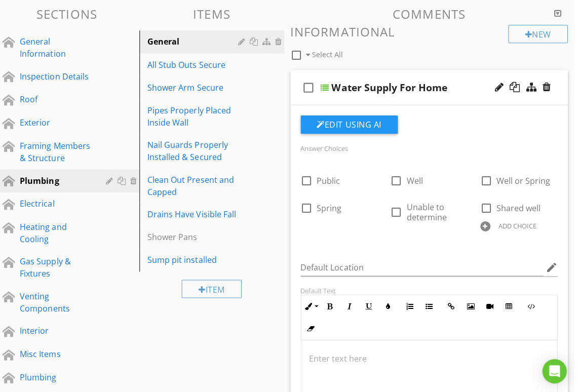  What do you see at coordinates (58, 76) in the screenshot?
I see `div: Inspection Details` at bounding box center [58, 76].